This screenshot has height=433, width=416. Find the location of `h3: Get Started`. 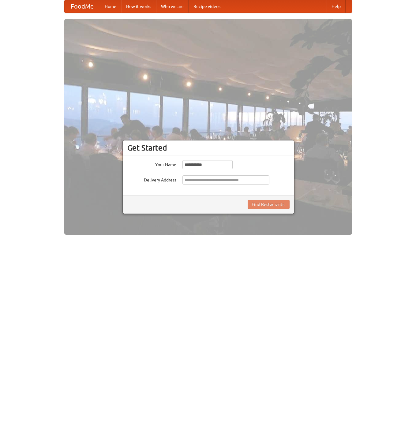

h3: Get Started is located at coordinates (208, 148).